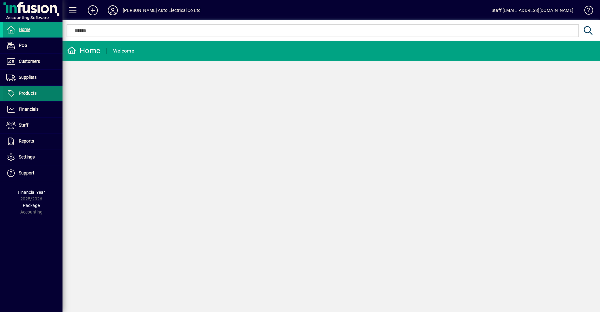  I want to click on a: Support, so click(33, 173).